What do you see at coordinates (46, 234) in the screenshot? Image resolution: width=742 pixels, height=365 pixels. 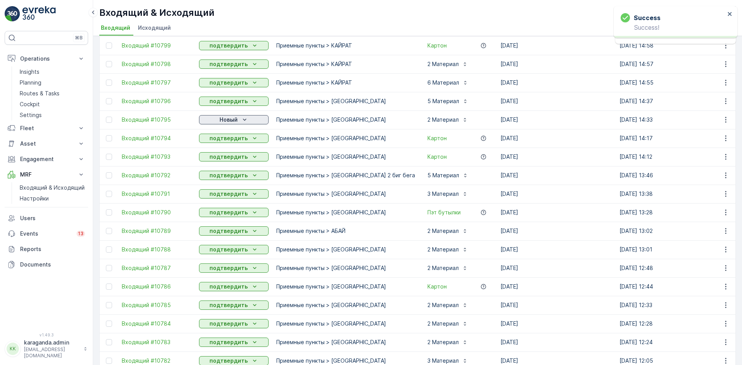 I see `p: Events` at bounding box center [46, 234].